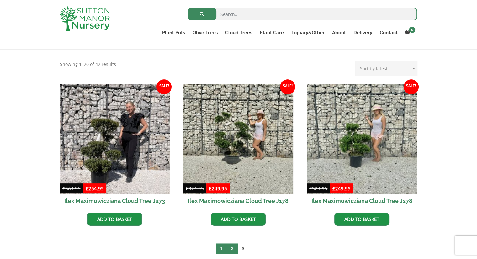 The width and height of the screenshot is (477, 259). What do you see at coordinates (272, 33) in the screenshot?
I see `a: Plant Care` at bounding box center [272, 33].